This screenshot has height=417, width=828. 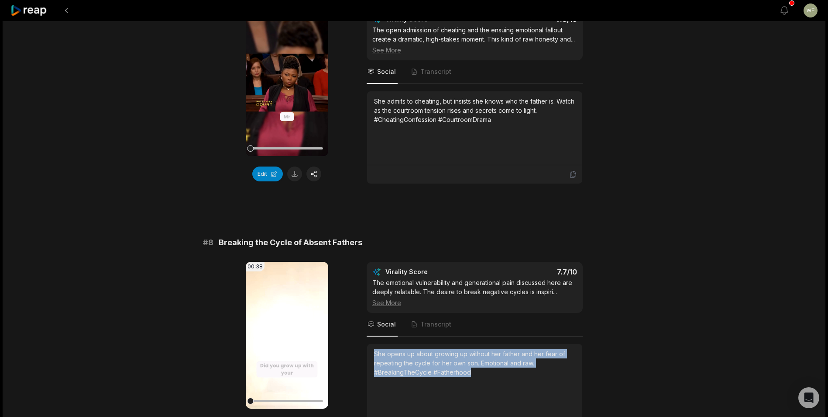 What do you see at coordinates (475, 40) in the screenshot?
I see `div: The open admission of cheating and the ensuing emotional fallout create a dramatic, high-stakes m...` at bounding box center [475, 40].